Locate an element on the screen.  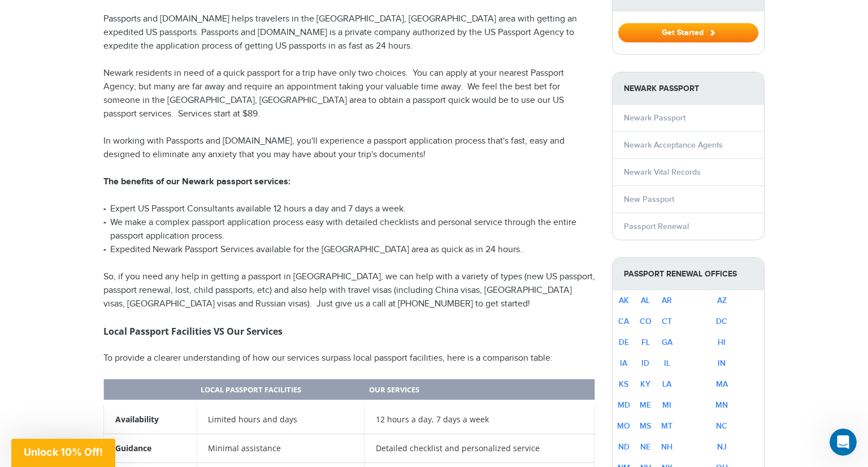
a: ME is located at coordinates (645, 405).